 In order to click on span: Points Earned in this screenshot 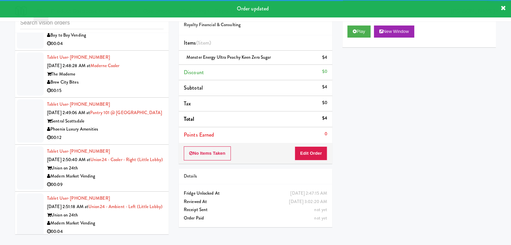, I will do `click(199, 135)`.